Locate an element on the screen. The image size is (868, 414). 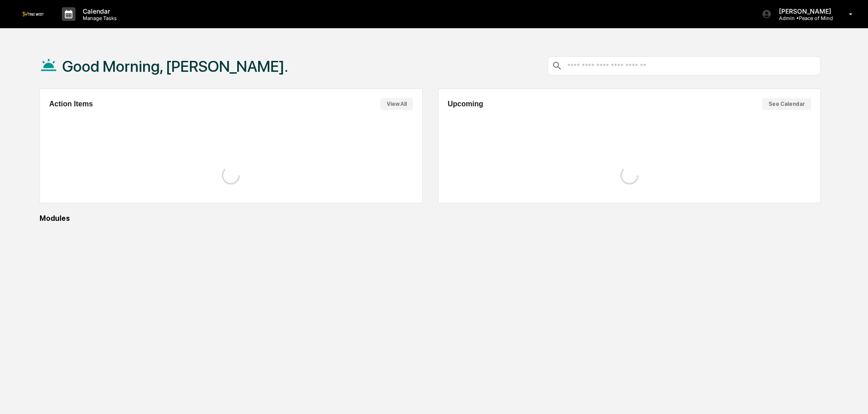
p: Admin • Peace of Mind is located at coordinates (803, 18).